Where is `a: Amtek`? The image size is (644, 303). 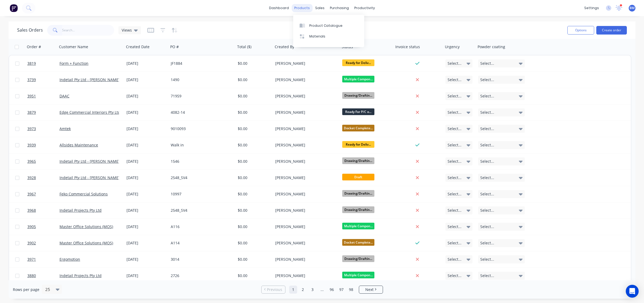
a: Amtek is located at coordinates (65, 128).